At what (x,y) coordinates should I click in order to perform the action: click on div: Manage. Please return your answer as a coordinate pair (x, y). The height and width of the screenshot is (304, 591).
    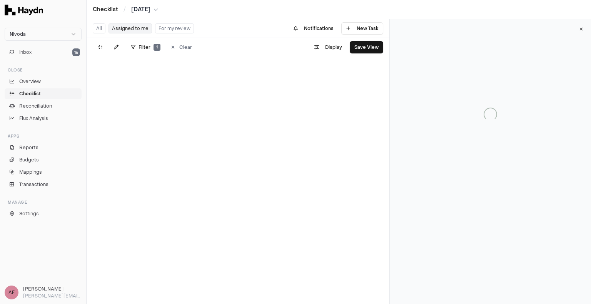
    Looking at the image, I should click on (43, 202).